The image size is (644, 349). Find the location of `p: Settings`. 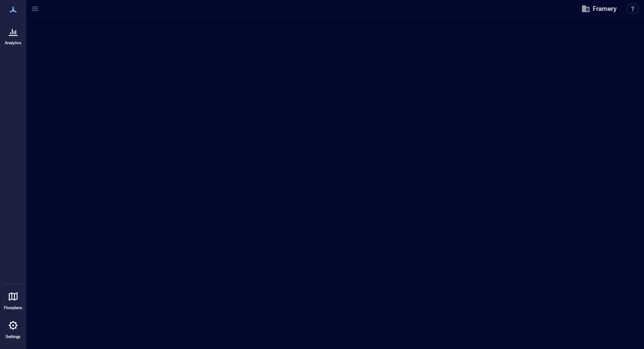

p: Settings is located at coordinates (13, 336).